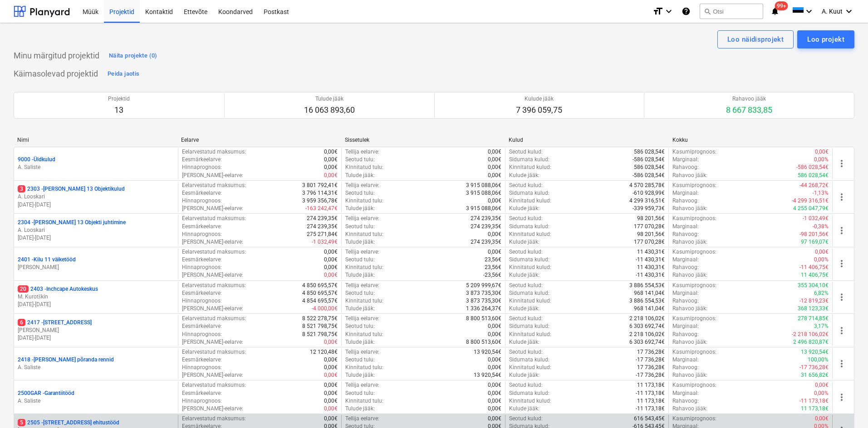  Describe the element at coordinates (22, 323) in the screenshot. I see `span: 6` at that location.